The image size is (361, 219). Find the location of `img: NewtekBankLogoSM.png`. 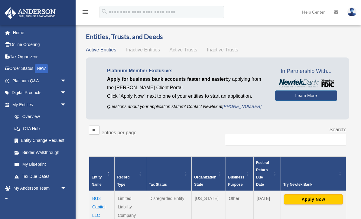

img: NewtekBankLogoSM.png is located at coordinates (306, 83).